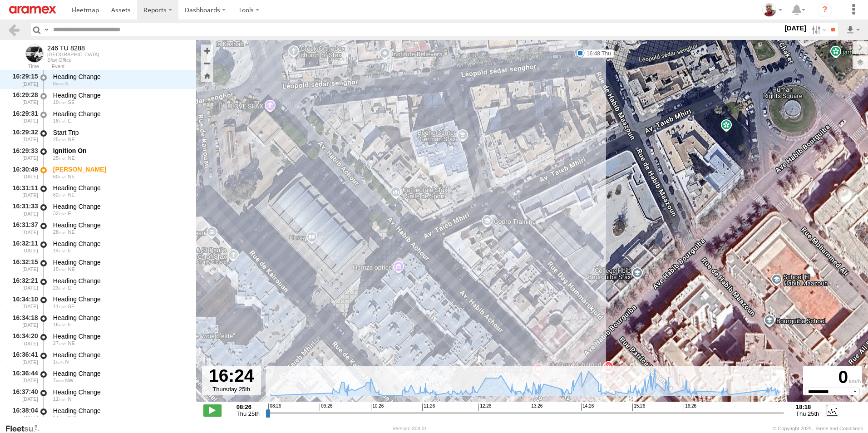 The height and width of the screenshot is (433, 868). Describe the element at coordinates (60, 139) in the screenshot. I see `span: 25` at that location.